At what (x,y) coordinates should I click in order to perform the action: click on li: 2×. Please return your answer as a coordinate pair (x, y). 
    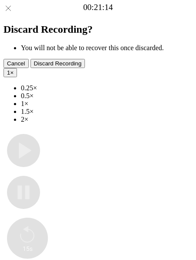
    Looking at the image, I should click on (107, 120).